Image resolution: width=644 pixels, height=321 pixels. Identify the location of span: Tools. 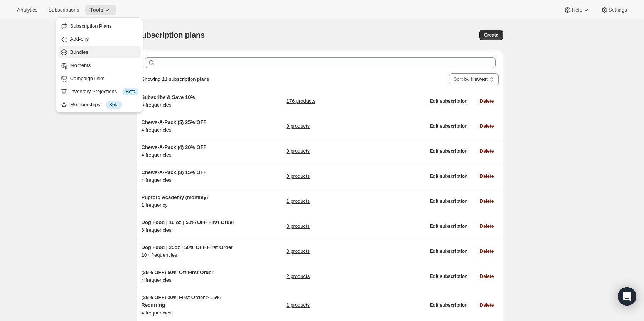
(96, 10).